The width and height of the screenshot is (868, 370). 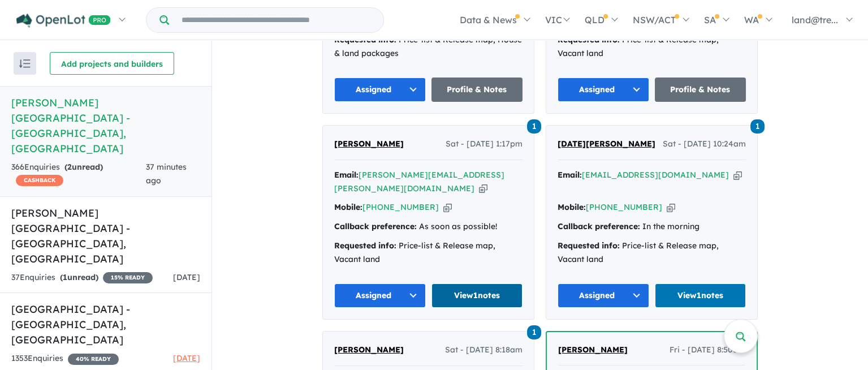 What do you see at coordinates (40, 181) in the screenshot?
I see `span: CASHBACK` at bounding box center [40, 181].